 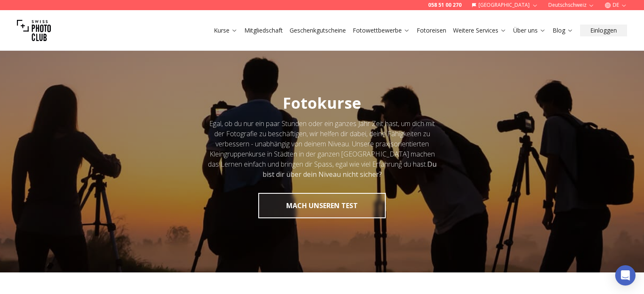 What do you see at coordinates (381, 30) in the screenshot?
I see `a: Fotowettbewerbe` at bounding box center [381, 30].